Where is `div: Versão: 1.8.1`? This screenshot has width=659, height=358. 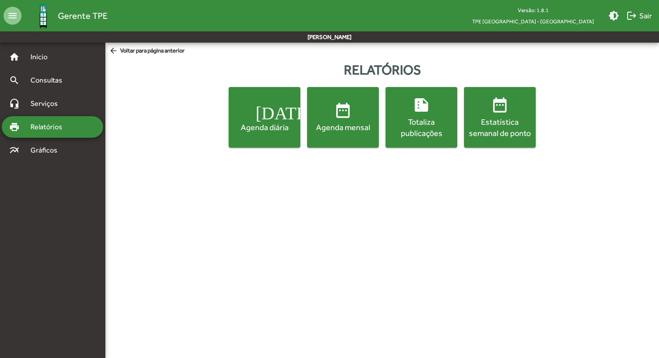 div: Versão: 1.8.1 is located at coordinates (533, 10).